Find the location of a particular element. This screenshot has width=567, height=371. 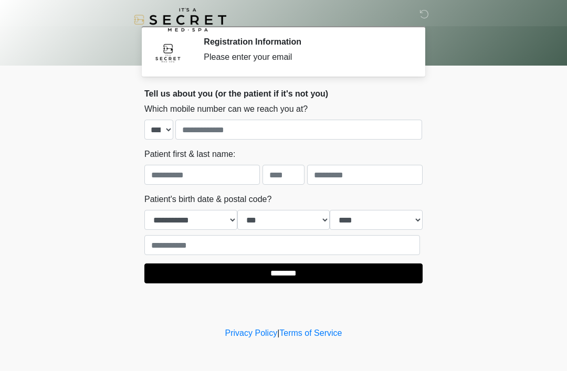

label: Patient's birth date & postal code? is located at coordinates (208, 199).